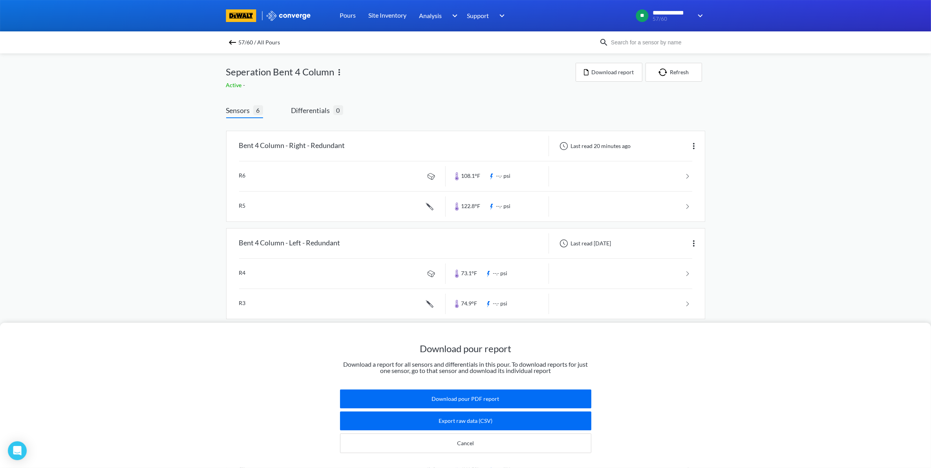 The width and height of the screenshot is (931, 468). I want to click on button: Download pour PDF report, so click(466, 399).